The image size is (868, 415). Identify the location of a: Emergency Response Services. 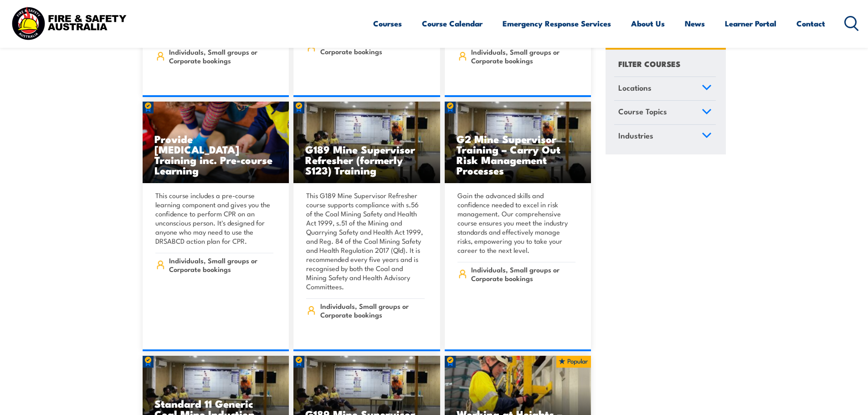
(557, 24).